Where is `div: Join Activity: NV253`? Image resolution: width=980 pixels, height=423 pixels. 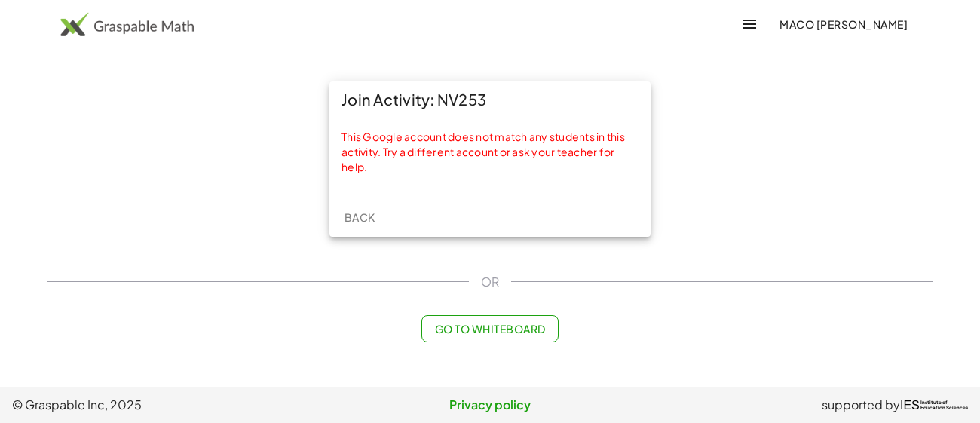 div: Join Activity: NV253 is located at coordinates (490, 100).